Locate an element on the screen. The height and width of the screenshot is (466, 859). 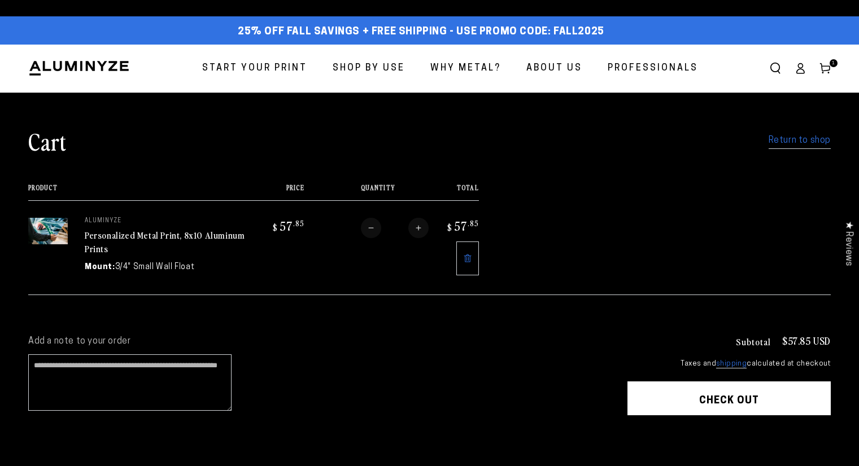
span: Professionals is located at coordinates (653, 68).